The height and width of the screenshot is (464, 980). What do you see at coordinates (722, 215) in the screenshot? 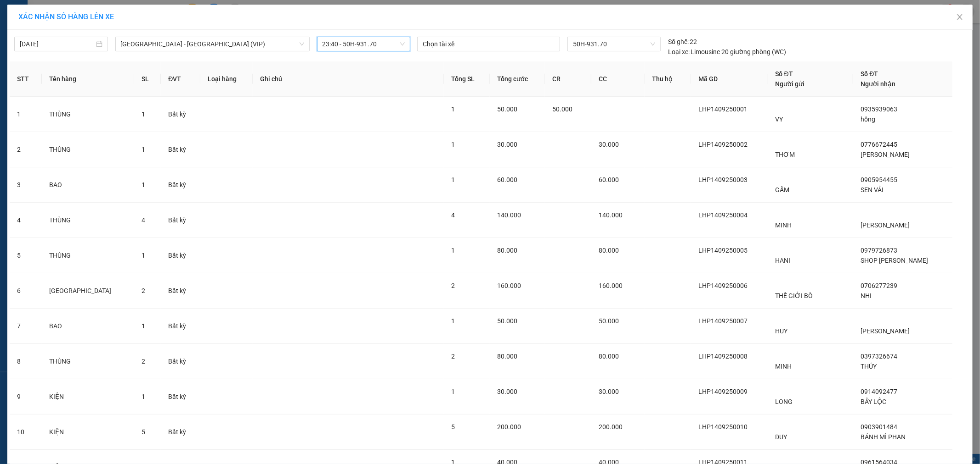
I see `span: LHP1409250004` at bounding box center [722, 215].